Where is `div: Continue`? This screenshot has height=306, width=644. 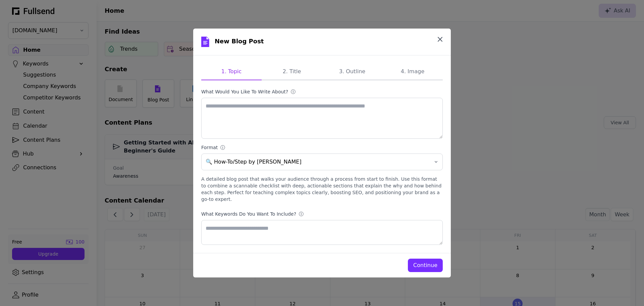
div: Continue is located at coordinates (425, 265).